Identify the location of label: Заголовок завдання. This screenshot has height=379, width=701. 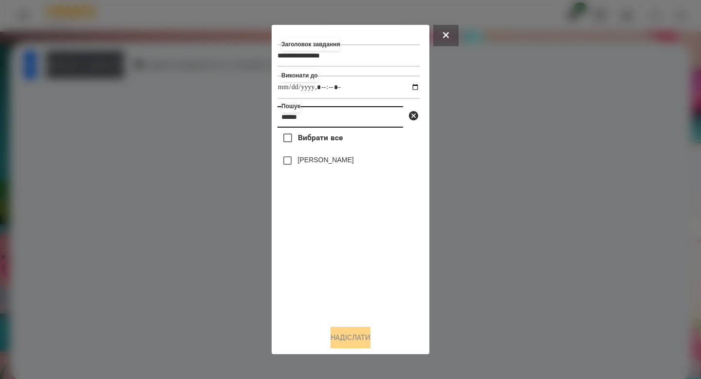
(311, 44).